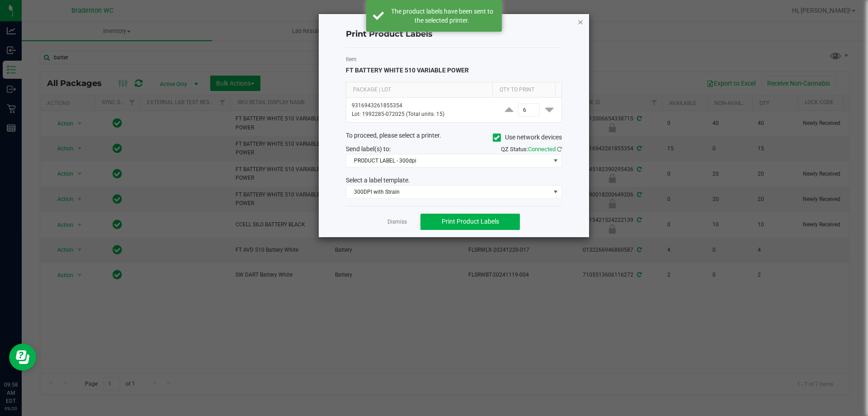 The height and width of the screenshot is (416, 868). Describe the element at coordinates (419, 90) in the screenshot. I see `th: Package | Lot` at that location.